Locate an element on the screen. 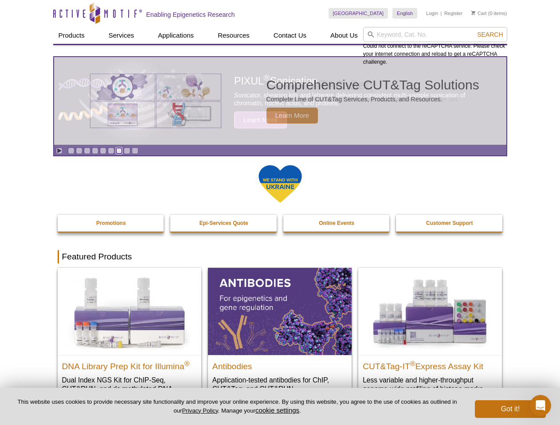  input: Keyword, Cat. No. is located at coordinates (435, 35).